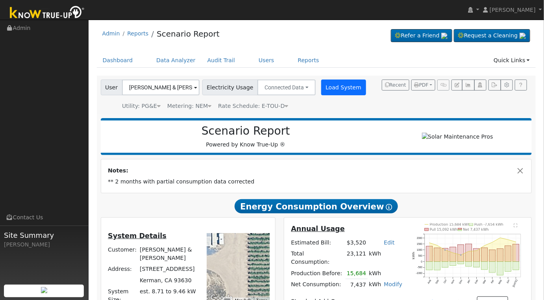 Image resolution: width=544 pixels, height=300 pixels. I want to click on td: Estimated Bill:, so click(318, 243).